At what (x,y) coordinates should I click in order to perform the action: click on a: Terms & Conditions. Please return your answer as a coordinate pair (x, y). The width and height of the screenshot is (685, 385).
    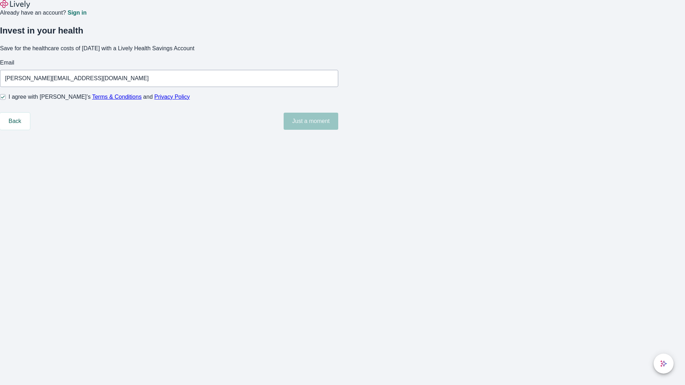
    Looking at the image, I should click on (117, 97).